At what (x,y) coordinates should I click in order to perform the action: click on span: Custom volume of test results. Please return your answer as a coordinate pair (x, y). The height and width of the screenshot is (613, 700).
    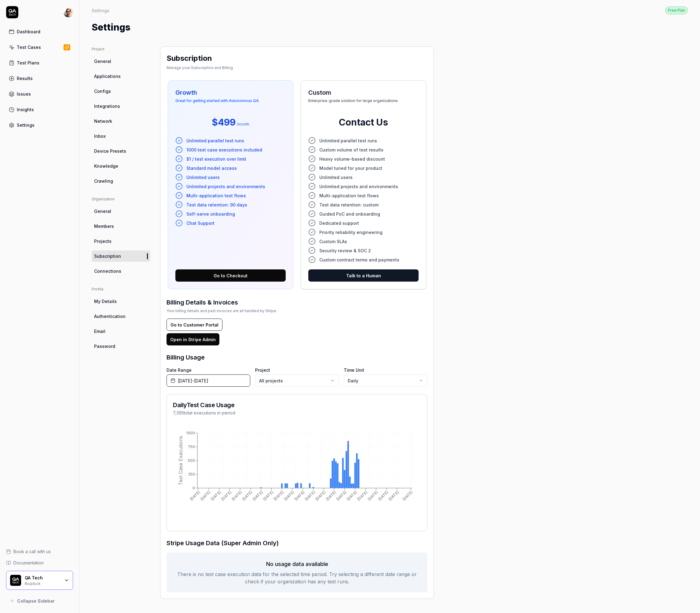
    Looking at the image, I should click on (352, 150).